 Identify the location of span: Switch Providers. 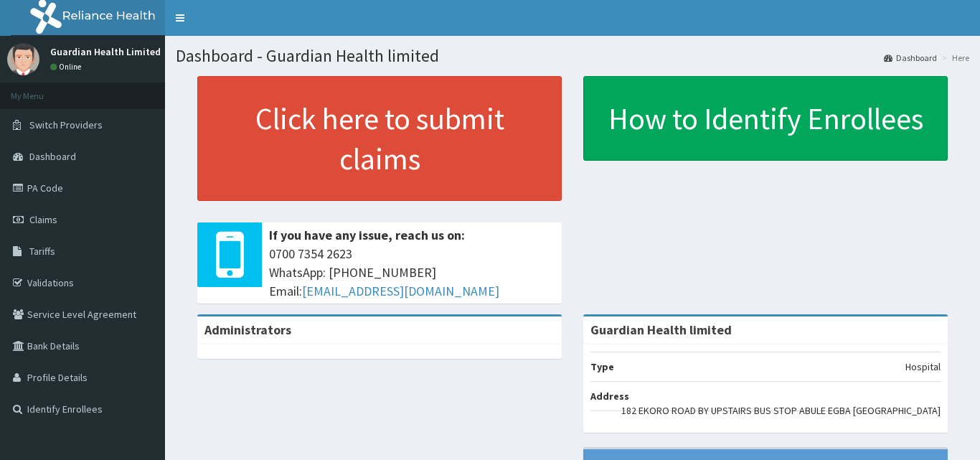
(66, 125).